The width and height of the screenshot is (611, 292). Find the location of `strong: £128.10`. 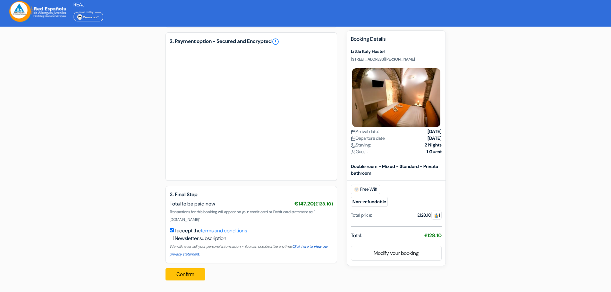

strong: £128.10 is located at coordinates (433, 235).